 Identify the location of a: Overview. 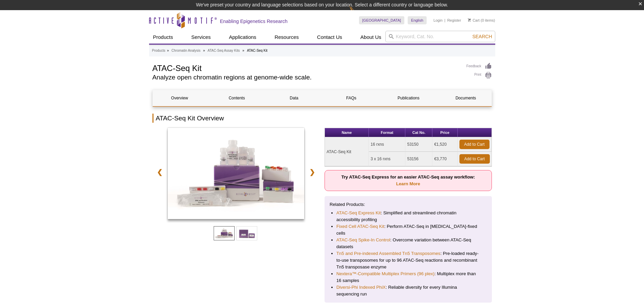
(179, 98).